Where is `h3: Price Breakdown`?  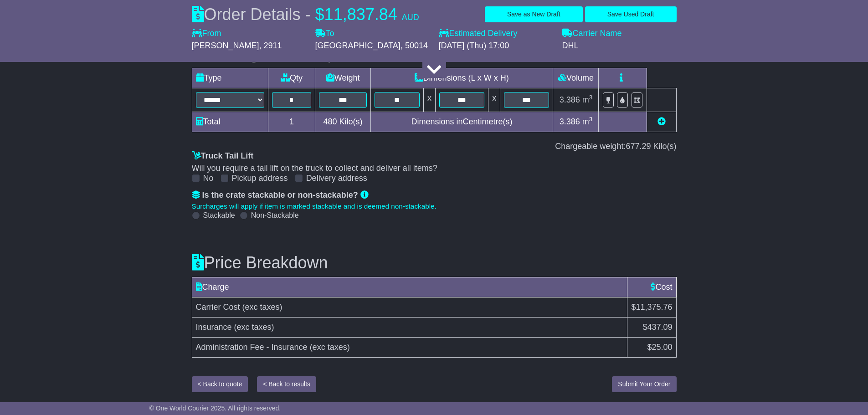
h3: Price Breakdown is located at coordinates (434, 263).